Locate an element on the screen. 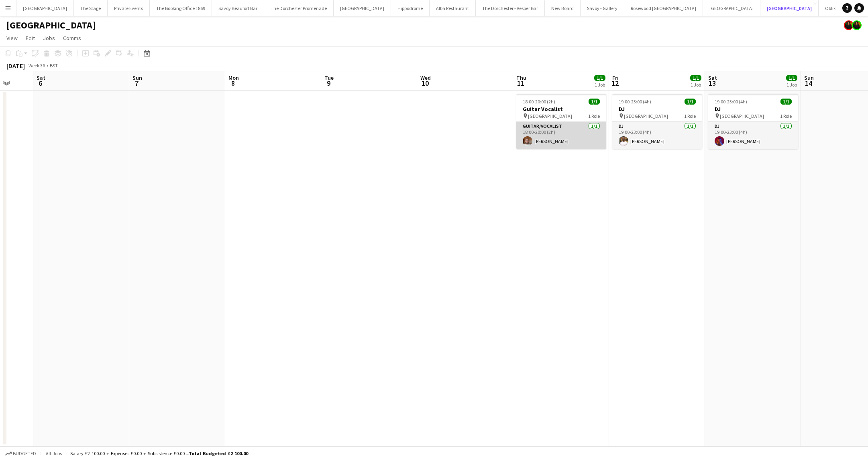 The width and height of the screenshot is (868, 460). div: Salary £2 100.00 + Expenses £0.00 + Subsistence £0.00 = is located at coordinates (159, 454).